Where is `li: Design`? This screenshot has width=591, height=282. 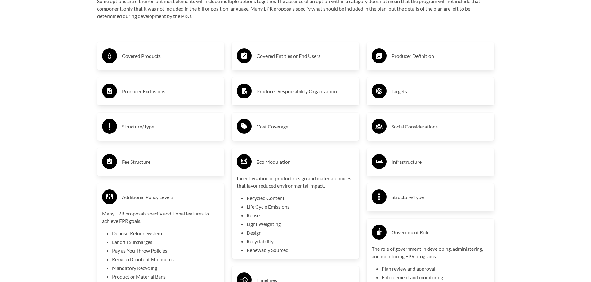 li: Design is located at coordinates (300, 233).